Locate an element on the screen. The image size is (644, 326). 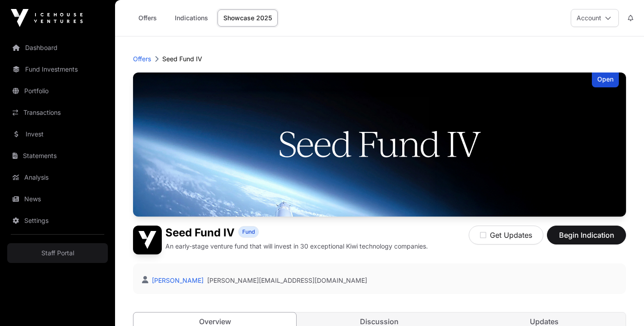
a: Settings is located at coordinates (57, 221).